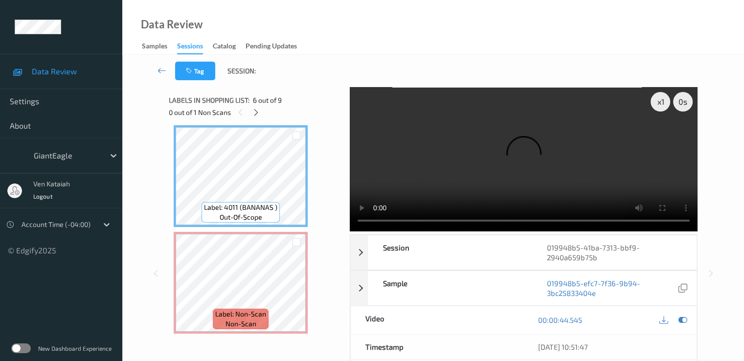  What do you see at coordinates (172, 24) in the screenshot?
I see `div: Data Review` at bounding box center [172, 24].